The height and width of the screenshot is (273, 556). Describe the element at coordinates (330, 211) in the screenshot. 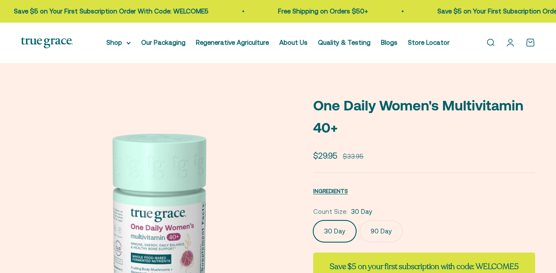

I see `legend: Count Size:` at that location.